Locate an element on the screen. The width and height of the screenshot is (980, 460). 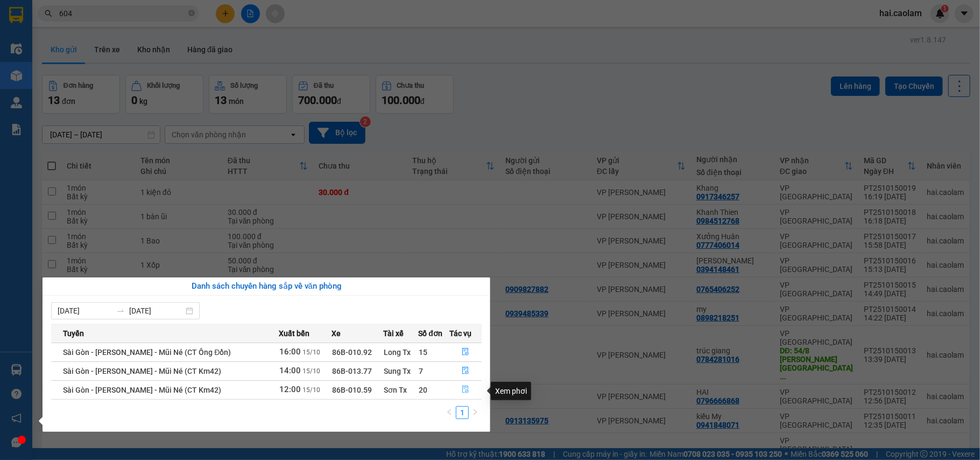
span: swap-right is located at coordinates (120, 311).